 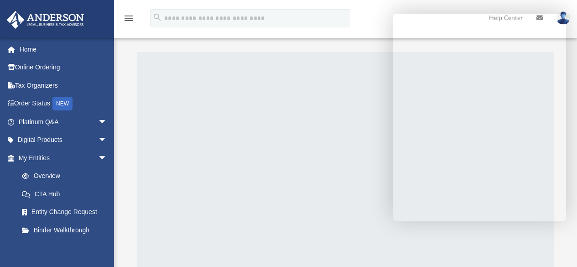 I want to click on i: menu, so click(x=129, y=18).